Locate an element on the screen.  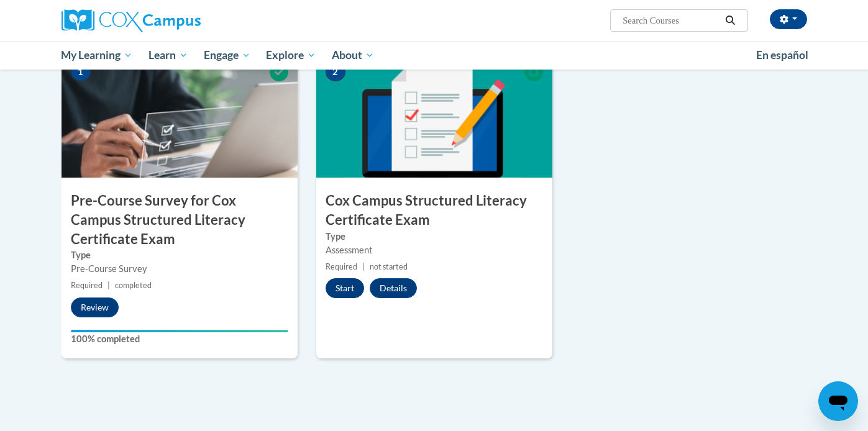
div: Main menu is located at coordinates (434, 55).